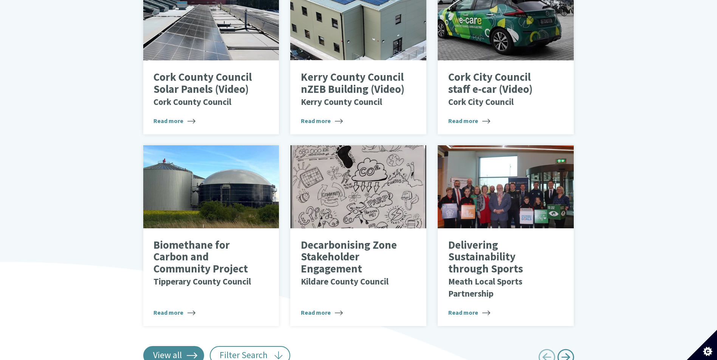  I want to click on p: Biomethane for Carbon and Community Project, so click(205, 263).